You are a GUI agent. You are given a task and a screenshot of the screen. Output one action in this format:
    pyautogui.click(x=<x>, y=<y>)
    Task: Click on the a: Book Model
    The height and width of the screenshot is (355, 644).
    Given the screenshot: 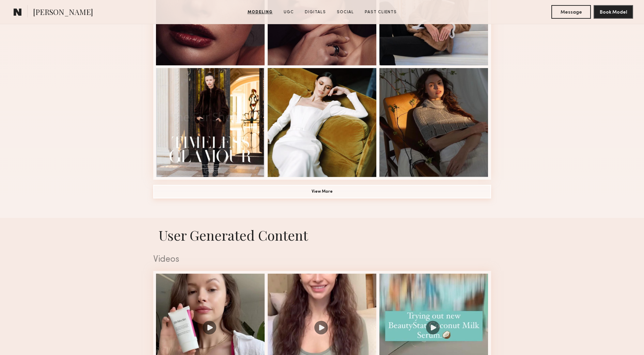 What is the action you would take?
    pyautogui.click(x=613, y=12)
    